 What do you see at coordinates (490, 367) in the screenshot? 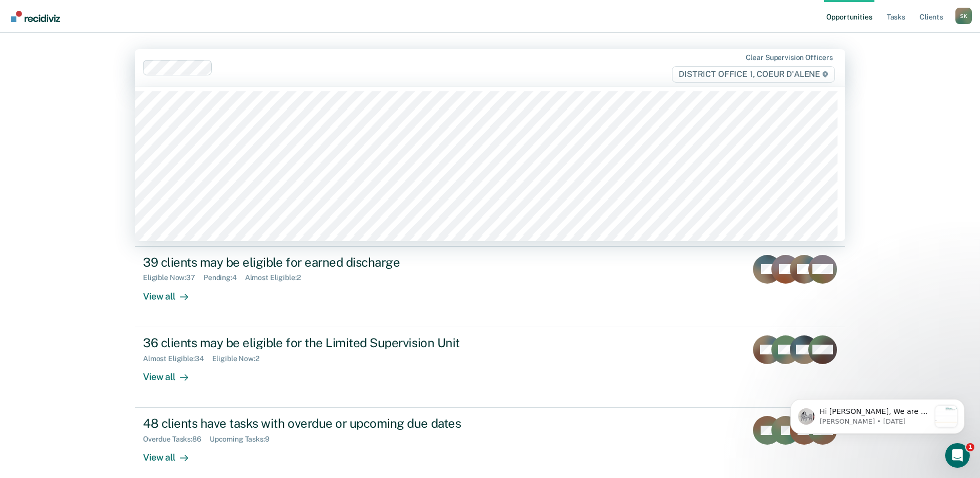
I see `a: 36 clients may be eligible for the Limited Supervision UnitAlmost Eligible:34Eligible Now:2View all` at bounding box center [490, 367].